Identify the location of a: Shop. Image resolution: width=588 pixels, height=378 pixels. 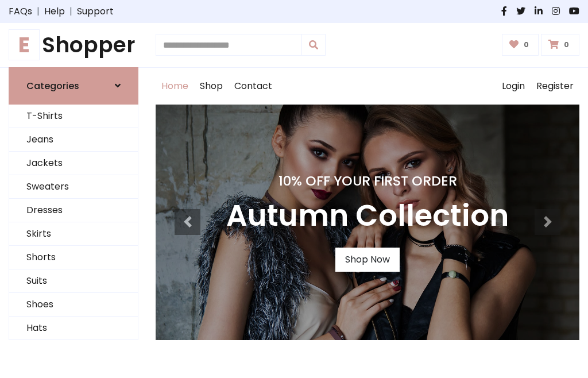
(211, 86).